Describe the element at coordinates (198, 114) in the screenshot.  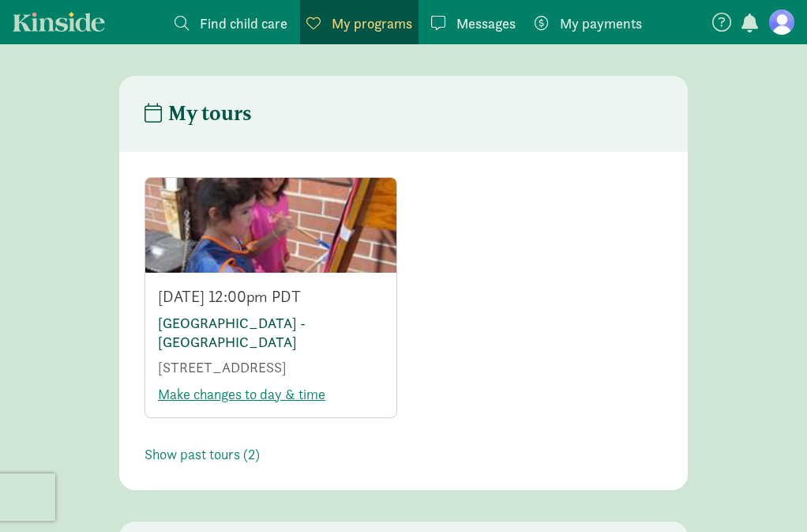
I see `h4: My tours` at that location.